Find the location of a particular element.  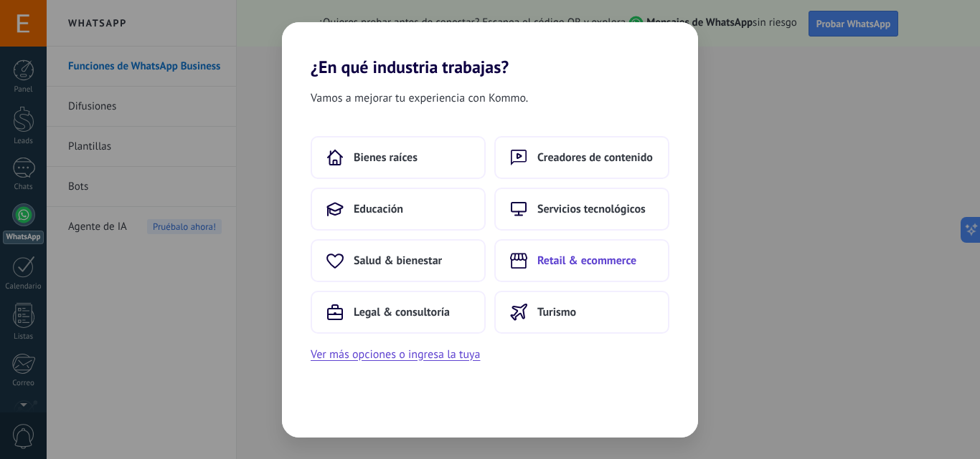

span: Bienes raíces is located at coordinates (385, 157).